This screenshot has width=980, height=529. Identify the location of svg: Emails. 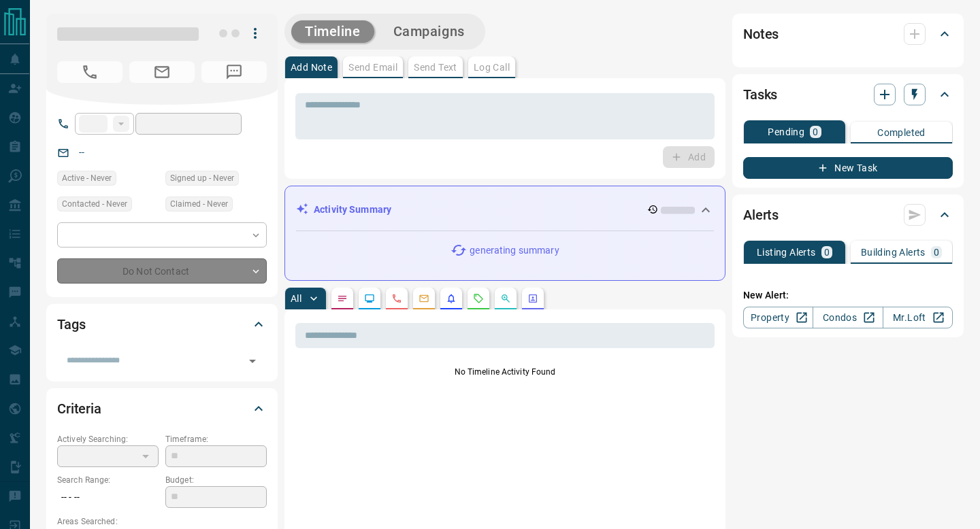
(424, 298).